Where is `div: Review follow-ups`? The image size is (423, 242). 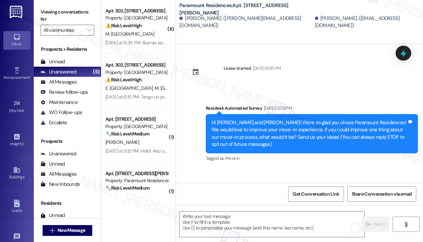 div: Review follow-ups is located at coordinates (64, 92).